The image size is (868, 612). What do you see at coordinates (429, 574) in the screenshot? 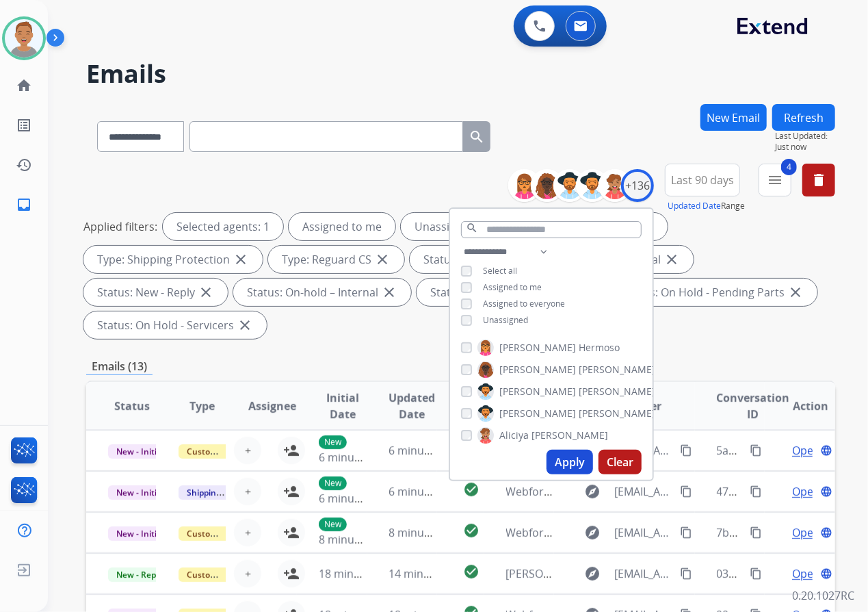
I see `span: 14 minutes ago` at bounding box center [429, 574].